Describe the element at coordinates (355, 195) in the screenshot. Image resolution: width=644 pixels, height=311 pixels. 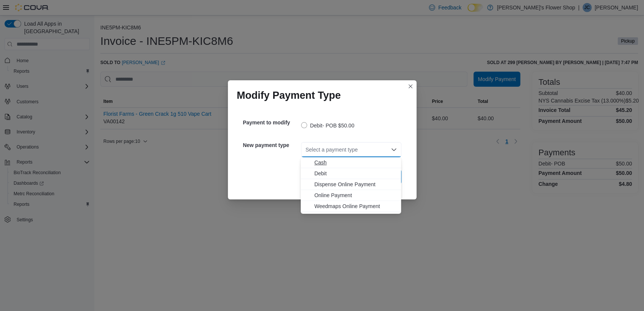
I see `span: Online Payment` at that location.